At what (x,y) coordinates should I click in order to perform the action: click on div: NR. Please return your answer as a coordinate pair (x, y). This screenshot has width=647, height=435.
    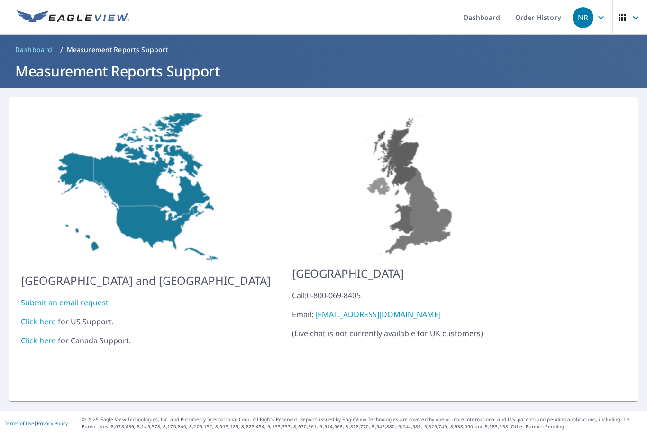
    Looking at the image, I should click on (583, 18).